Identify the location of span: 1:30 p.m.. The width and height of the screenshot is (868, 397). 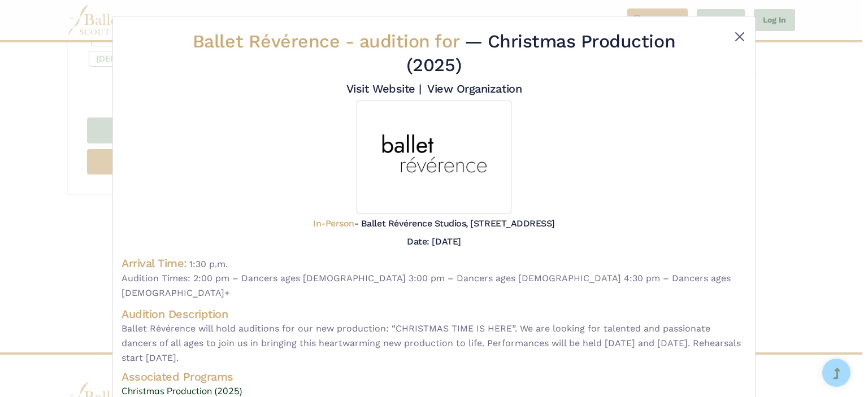
(208, 264).